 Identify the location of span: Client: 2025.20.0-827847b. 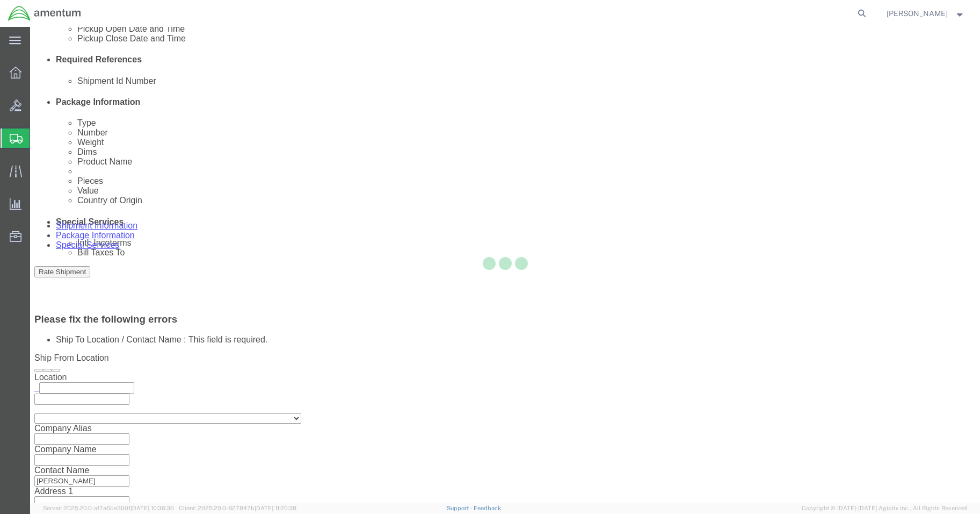
(238, 508).